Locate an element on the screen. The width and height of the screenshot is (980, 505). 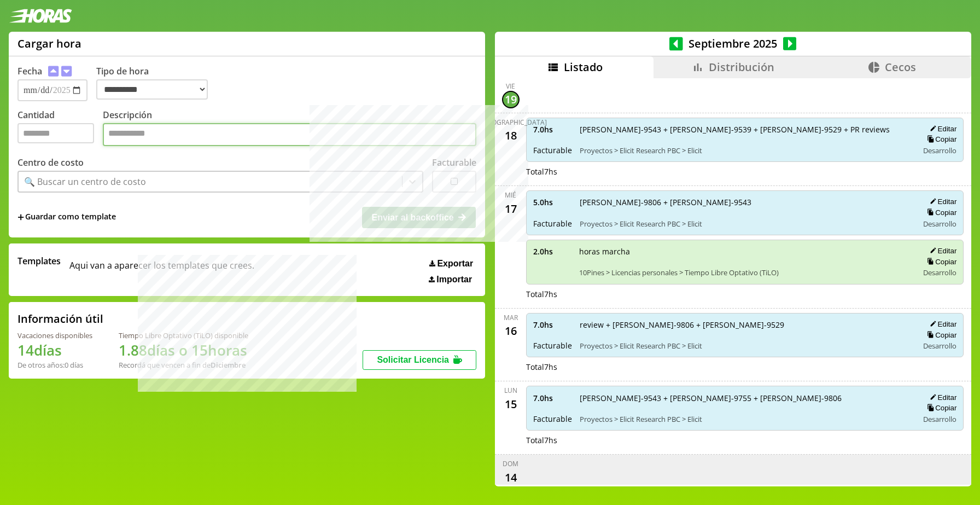
div: 15 is located at coordinates (511, 404).